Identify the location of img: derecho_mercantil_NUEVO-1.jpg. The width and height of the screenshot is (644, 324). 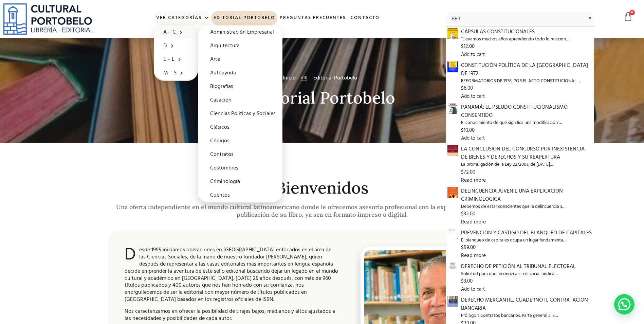
(453, 301).